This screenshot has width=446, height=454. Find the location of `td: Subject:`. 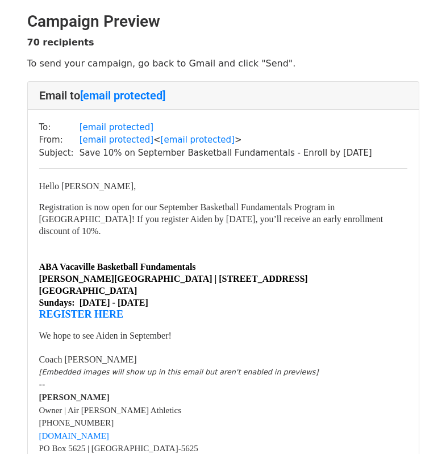

td: Subject: is located at coordinates (59, 153).